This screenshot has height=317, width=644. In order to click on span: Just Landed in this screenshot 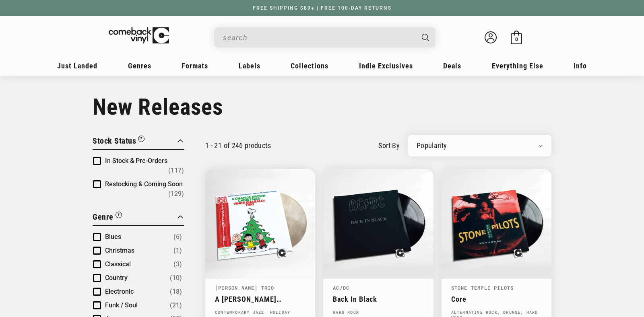, I will do `click(77, 65)`.